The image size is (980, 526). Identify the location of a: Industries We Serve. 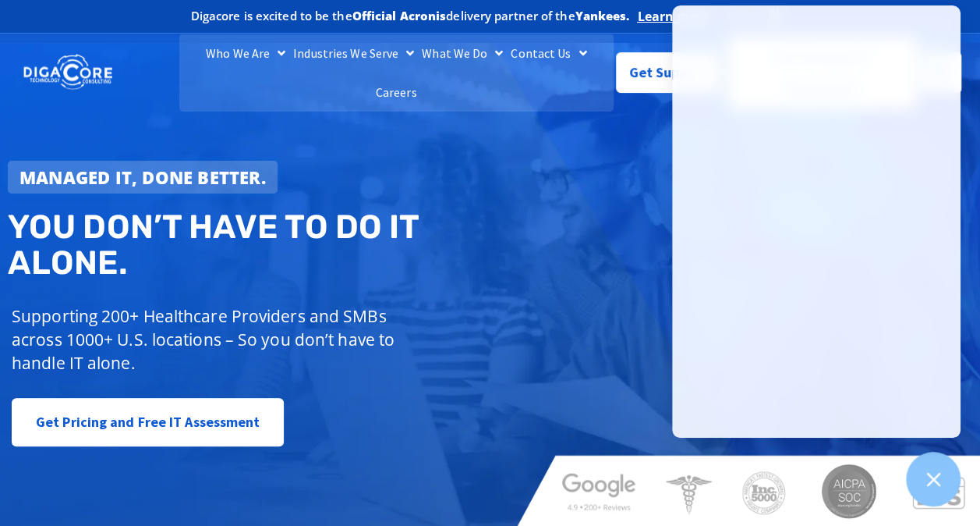
(354, 53).